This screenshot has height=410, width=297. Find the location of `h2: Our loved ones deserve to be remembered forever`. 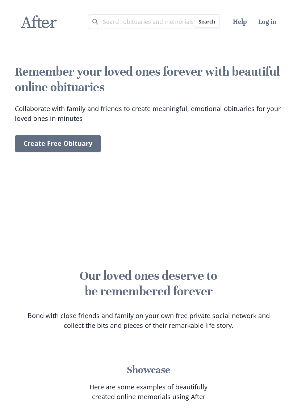

h2: Our loved ones deserve to be remembered forever is located at coordinates (148, 284).